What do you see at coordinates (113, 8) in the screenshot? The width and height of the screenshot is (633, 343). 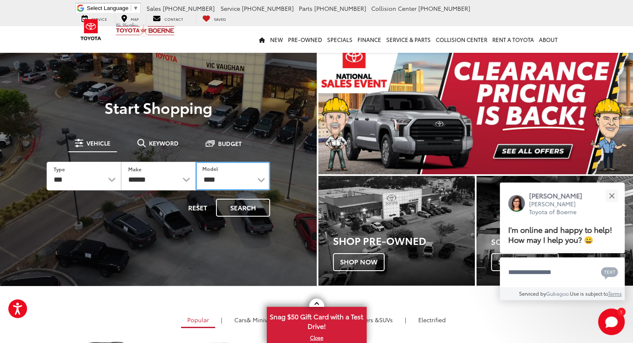 I see `a: Select Language​` at bounding box center [113, 8].